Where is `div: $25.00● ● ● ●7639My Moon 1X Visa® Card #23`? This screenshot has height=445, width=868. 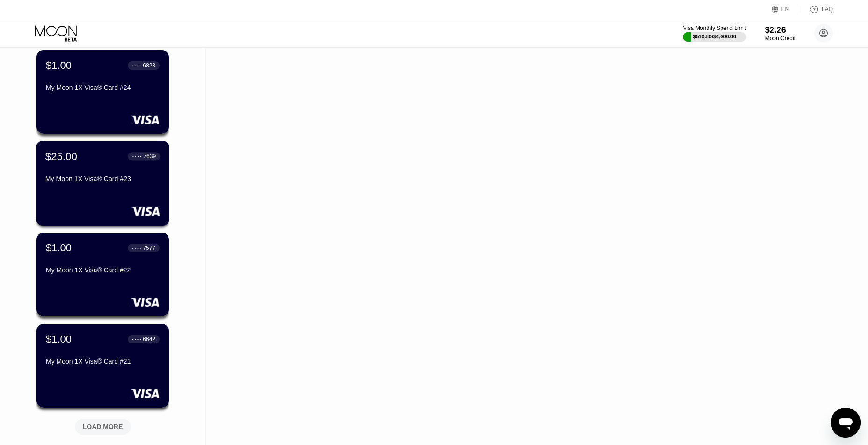 div: $25.00● ● ● ●7639My Moon 1X Visa® Card #23 is located at coordinates (102, 183).